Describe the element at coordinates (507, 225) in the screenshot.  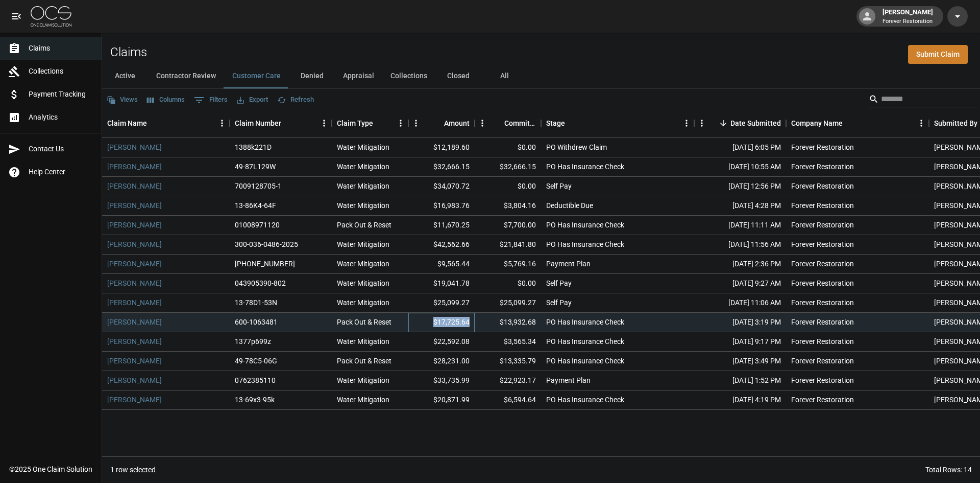
I see `div: $7,700.00` at that location.